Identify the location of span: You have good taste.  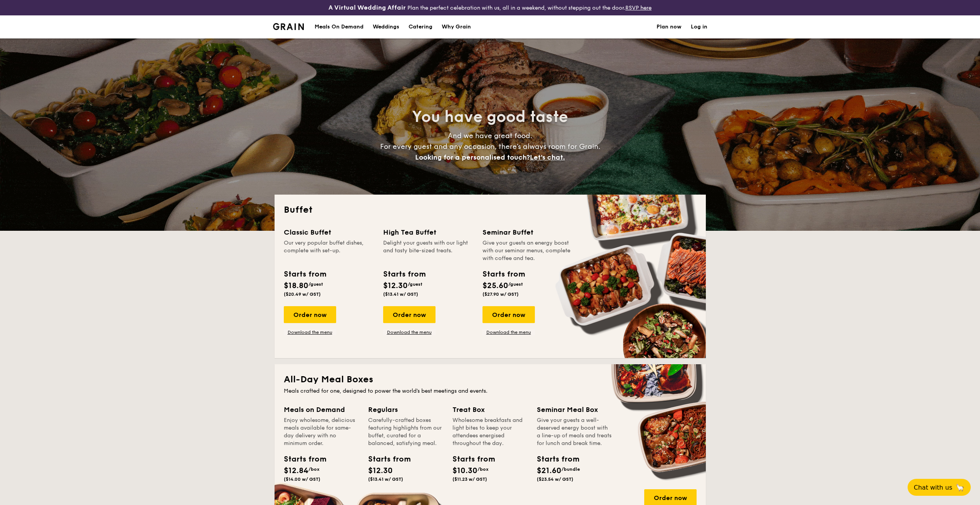
(490, 117).